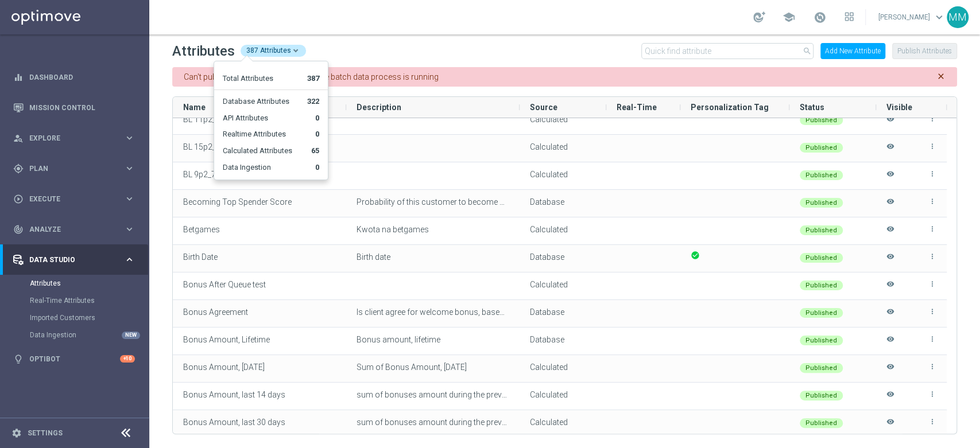 The width and height of the screenshot is (980, 448). I want to click on span: Birth date, so click(373, 257).